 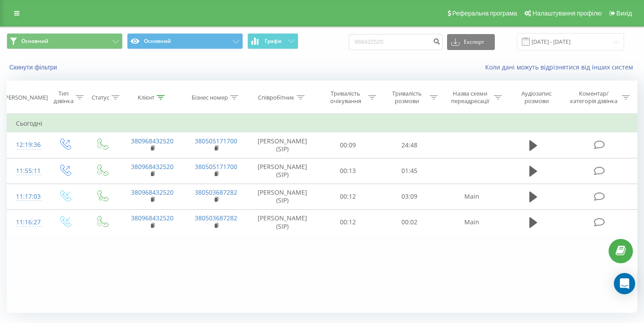 I want to click on td: 00:13, so click(x=347, y=171).